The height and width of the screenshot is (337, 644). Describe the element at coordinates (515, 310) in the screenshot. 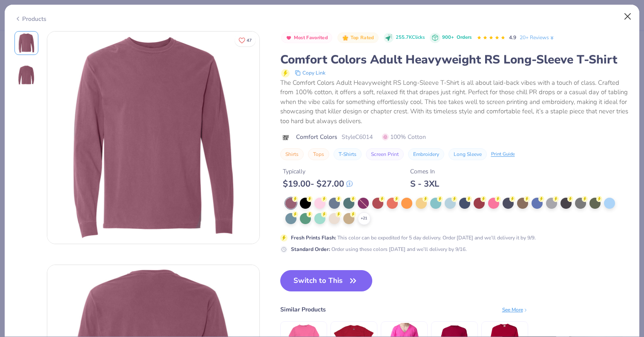

I see `div: See More` at that location.